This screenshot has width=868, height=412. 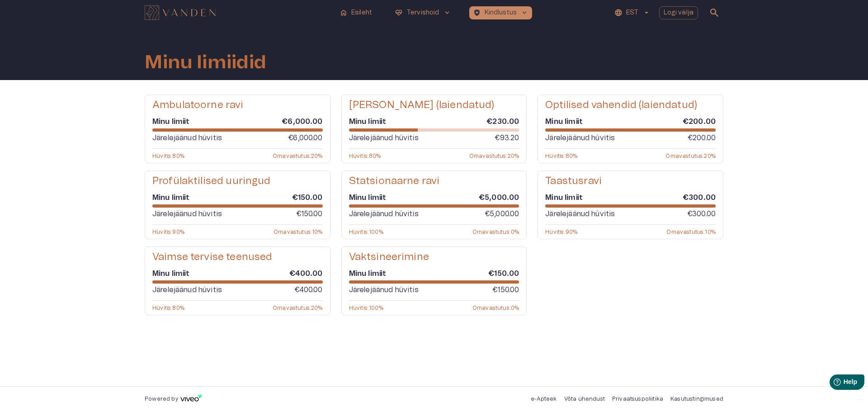 What do you see at coordinates (503, 122) in the screenshot?
I see `h6: €230.00` at bounding box center [503, 122].